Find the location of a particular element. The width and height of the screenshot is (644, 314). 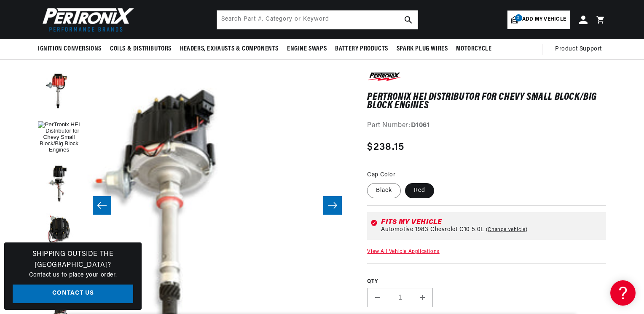

img: Pertronix is located at coordinates (86, 20).